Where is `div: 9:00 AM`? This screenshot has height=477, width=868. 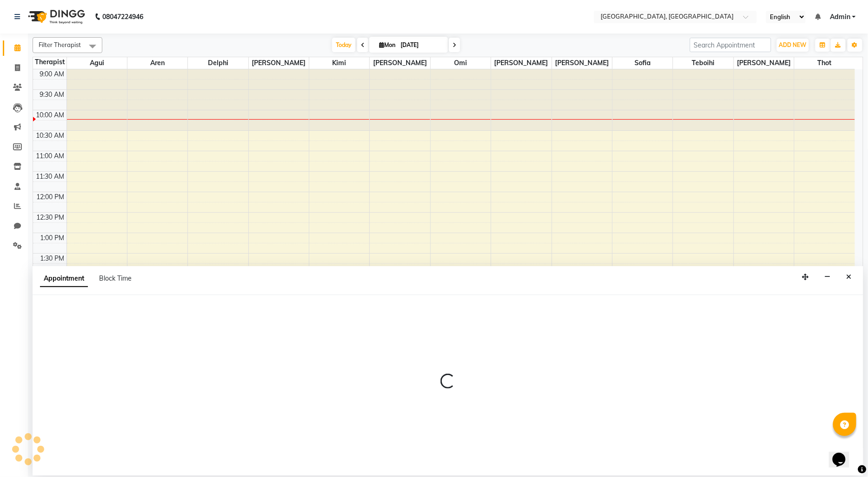
div: 9:00 AM is located at coordinates (52, 73).